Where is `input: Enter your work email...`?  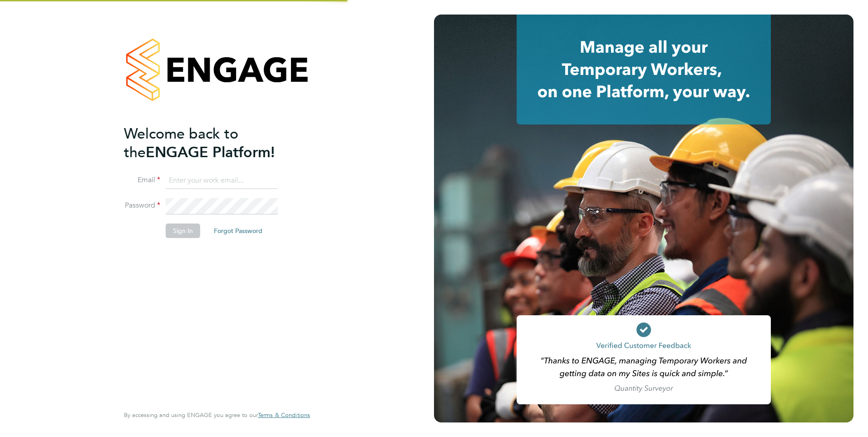 input: Enter your work email... is located at coordinates (221, 180).